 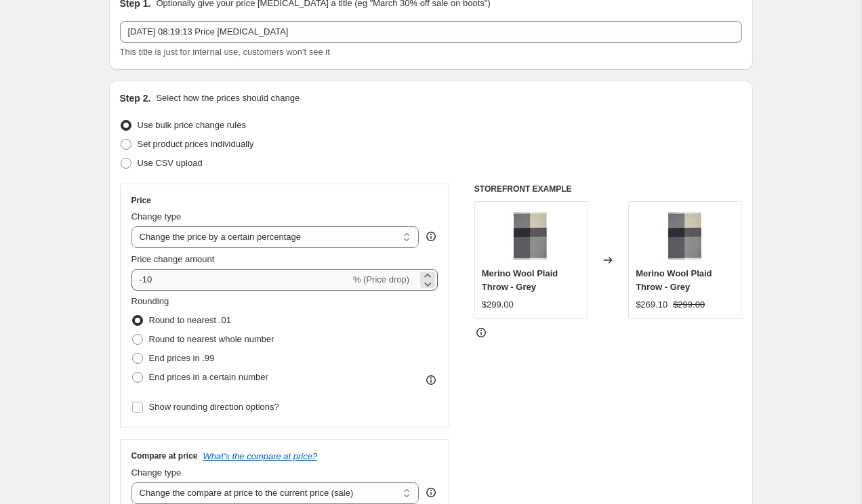 What do you see at coordinates (381, 279) in the screenshot?
I see `span: % (Price drop)` at bounding box center [381, 279].